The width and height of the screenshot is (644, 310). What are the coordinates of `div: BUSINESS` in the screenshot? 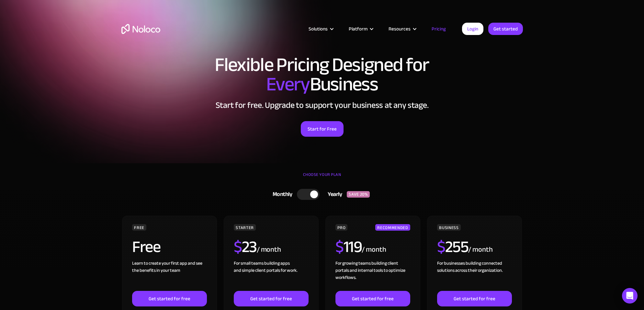 It's located at (449, 227).